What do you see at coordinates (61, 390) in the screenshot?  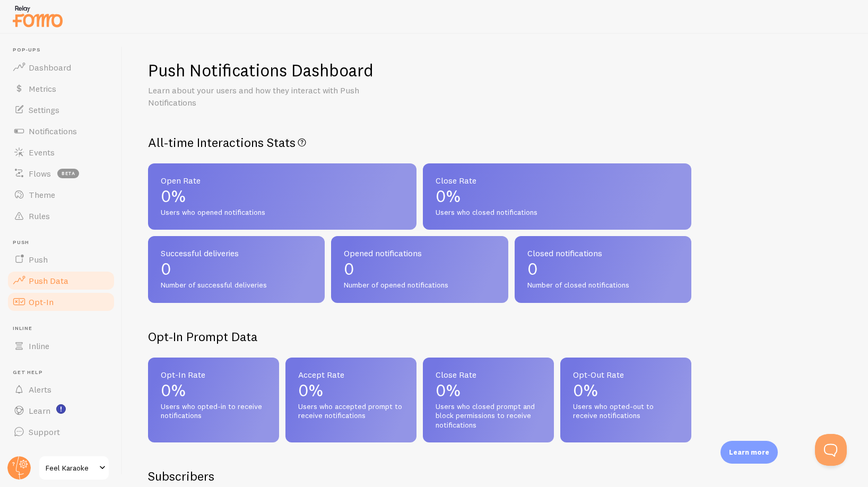 I see `a: Alerts` at bounding box center [61, 390].